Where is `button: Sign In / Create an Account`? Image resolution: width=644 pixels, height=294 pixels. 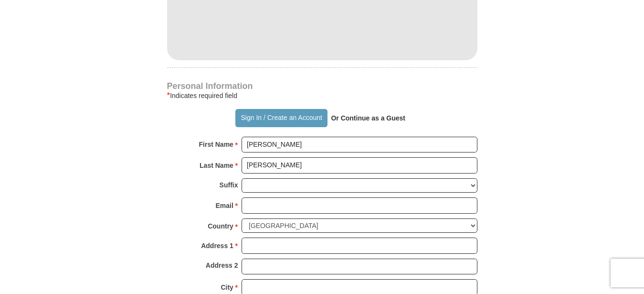
button: Sign In / Create an Account is located at coordinates (281, 118).